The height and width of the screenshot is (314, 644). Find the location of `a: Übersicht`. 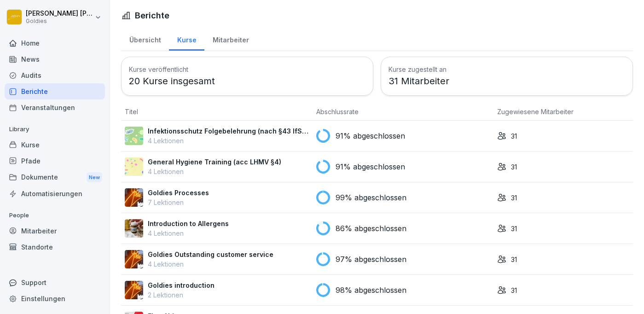

a: Übersicht is located at coordinates (145, 38).